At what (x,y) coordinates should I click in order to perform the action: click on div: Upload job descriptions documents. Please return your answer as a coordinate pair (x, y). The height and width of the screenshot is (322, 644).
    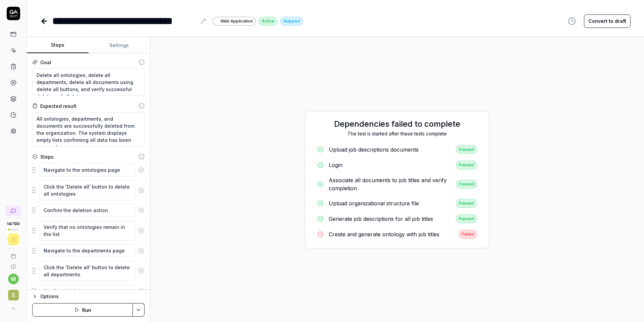
    Looking at the image, I should click on (374, 149).